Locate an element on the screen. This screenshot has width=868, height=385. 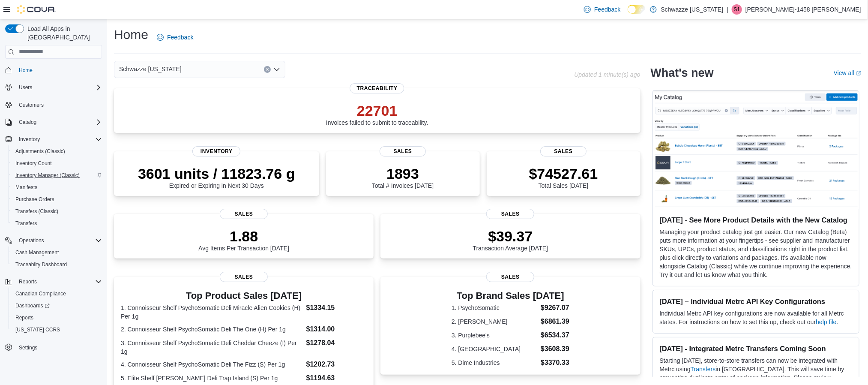
dt: 2. Connoisseur Shelf PsychoSomatic Deli The One (H) Per 1g is located at coordinates (212, 329).